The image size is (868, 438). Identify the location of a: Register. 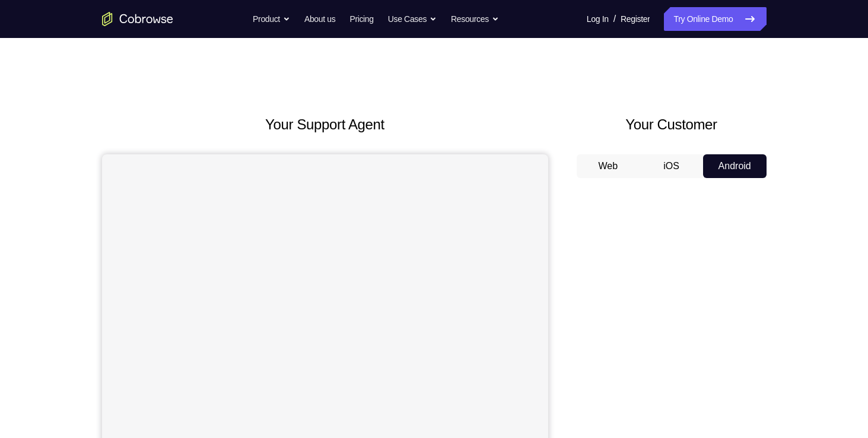
(635, 19).